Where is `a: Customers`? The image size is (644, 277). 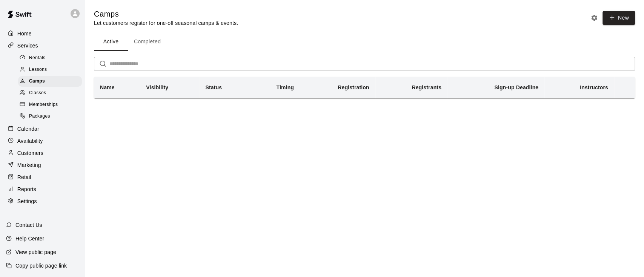 a: Customers is located at coordinates (42, 153).